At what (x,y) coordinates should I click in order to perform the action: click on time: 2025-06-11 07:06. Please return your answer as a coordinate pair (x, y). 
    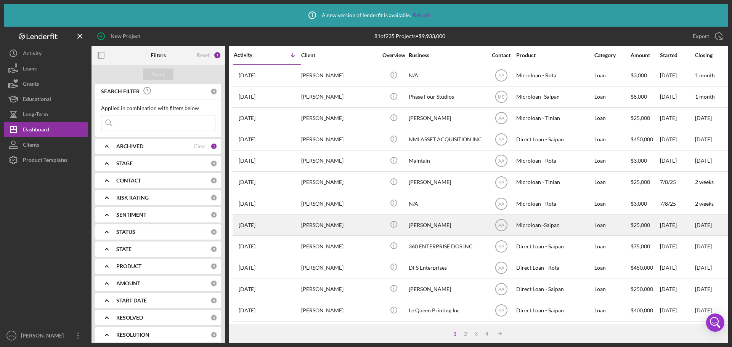
    Looking at the image, I should click on (247, 311).